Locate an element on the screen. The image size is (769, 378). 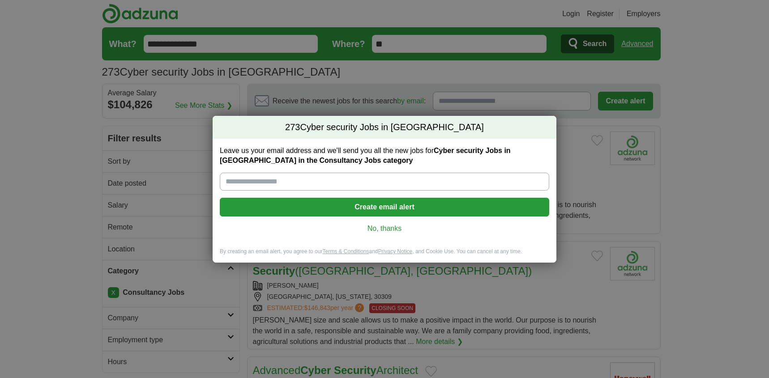
a: Privacy Notice is located at coordinates (395, 252).